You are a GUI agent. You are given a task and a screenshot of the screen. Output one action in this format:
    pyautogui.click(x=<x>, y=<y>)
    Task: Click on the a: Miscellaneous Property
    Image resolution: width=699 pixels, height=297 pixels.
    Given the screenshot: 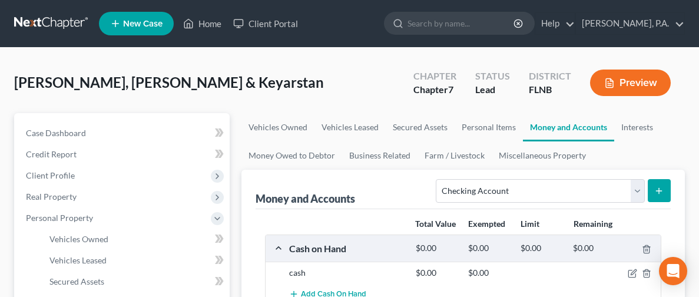 What is the action you would take?
    pyautogui.click(x=542, y=155)
    